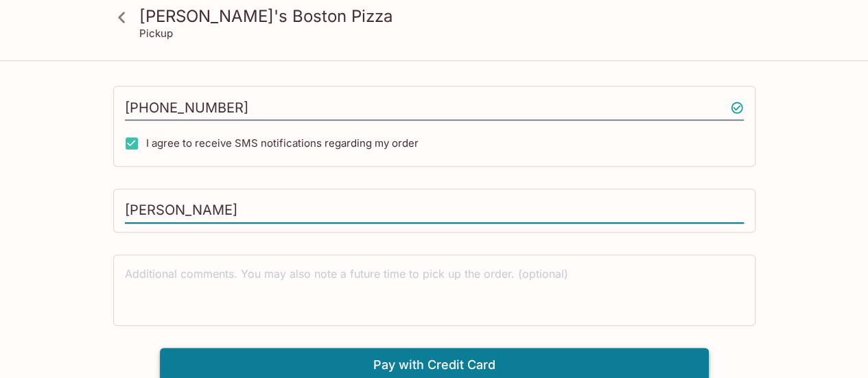 This screenshot has width=868, height=378. I want to click on input: Enter first and last name, so click(434, 211).